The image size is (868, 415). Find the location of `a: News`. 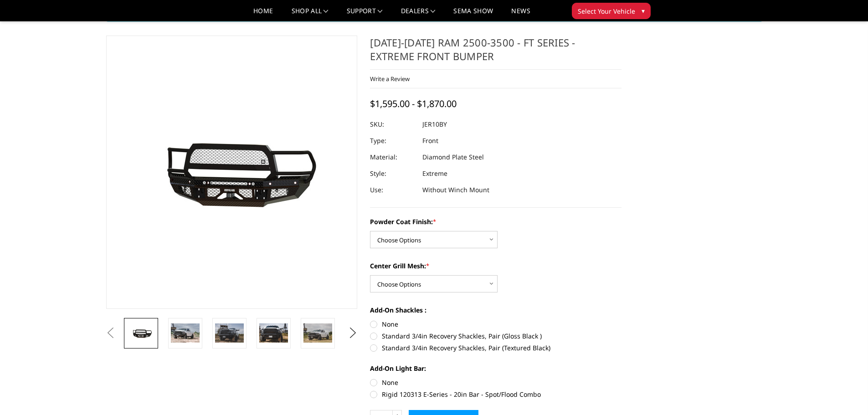

a: News is located at coordinates (520, 14).